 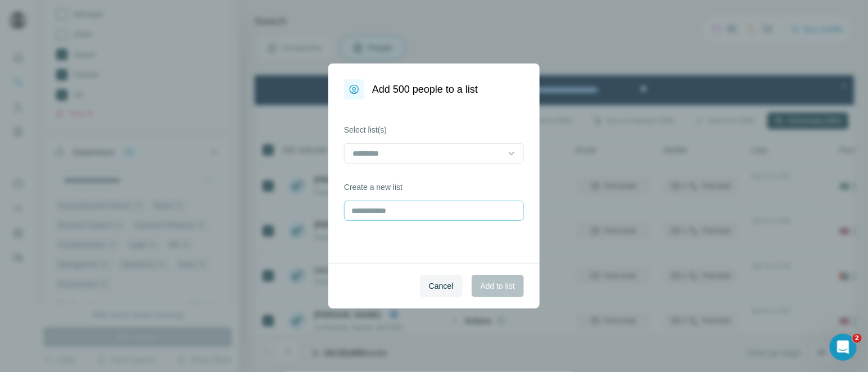 I want to click on span: Cancel, so click(x=442, y=286).